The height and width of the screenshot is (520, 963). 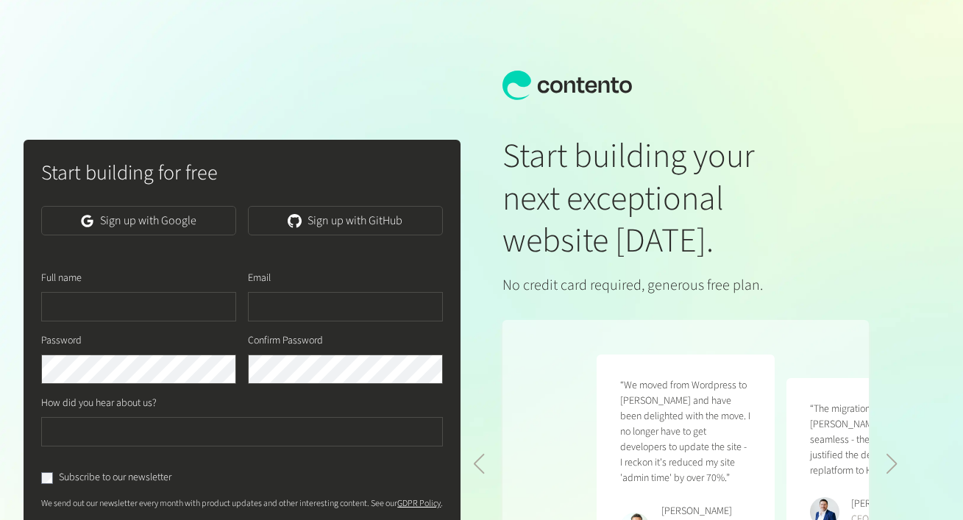 What do you see at coordinates (138, 221) in the screenshot?
I see `a: Sign up with Google` at bounding box center [138, 221].